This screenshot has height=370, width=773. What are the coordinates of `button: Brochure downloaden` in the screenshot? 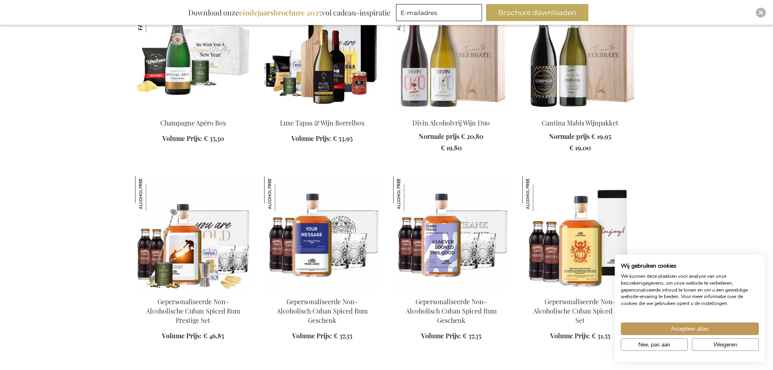 It's located at (537, 13).